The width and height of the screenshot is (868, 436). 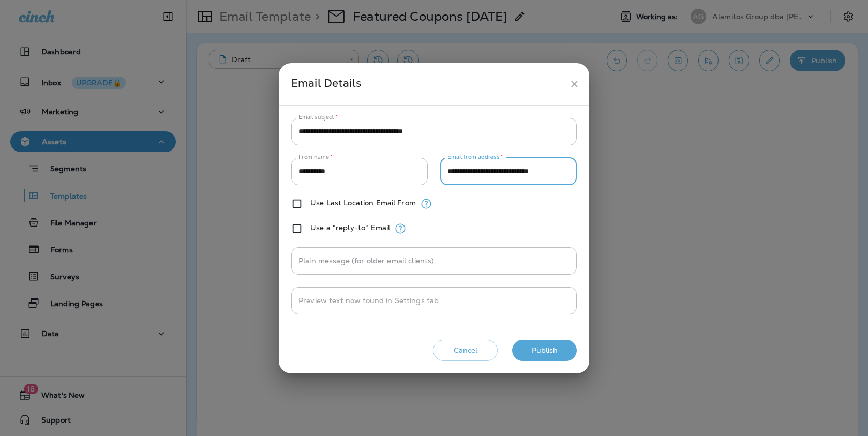 What do you see at coordinates (350, 227) in the screenshot?
I see `label: Use a "reply-to" Email` at bounding box center [350, 227].